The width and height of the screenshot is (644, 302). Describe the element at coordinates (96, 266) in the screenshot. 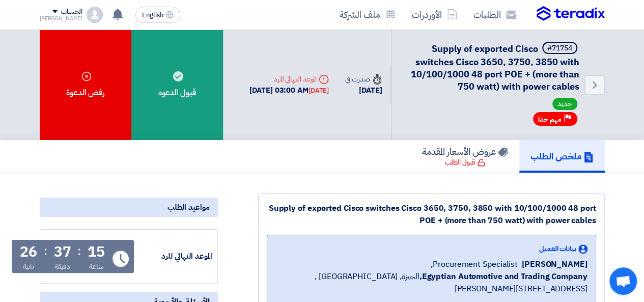

I see `div: ساعة` at that location.